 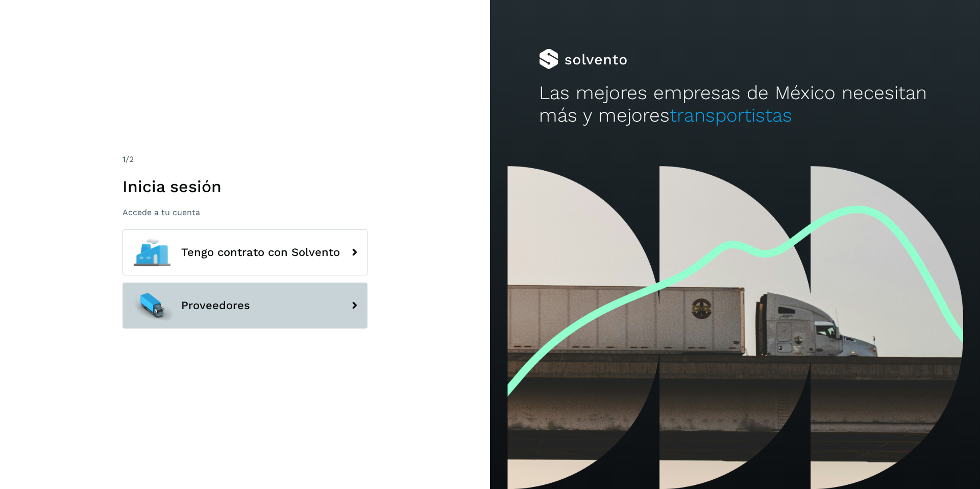 What do you see at coordinates (245, 305) in the screenshot?
I see `button: Proveedores` at bounding box center [245, 305].